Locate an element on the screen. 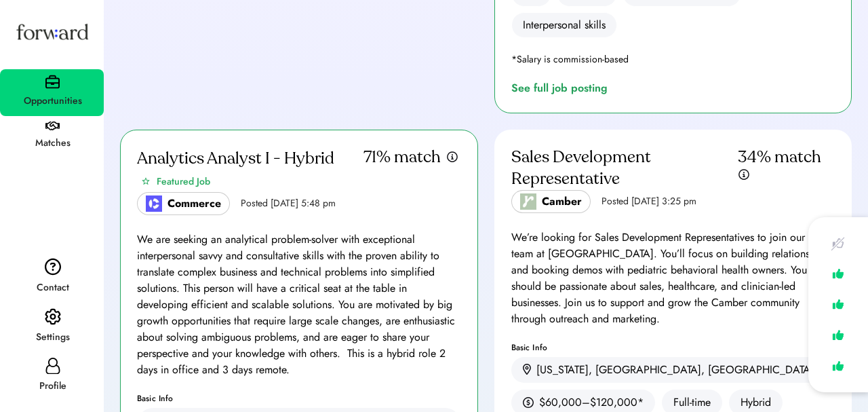  div: See full job posting is located at coordinates (562, 88).